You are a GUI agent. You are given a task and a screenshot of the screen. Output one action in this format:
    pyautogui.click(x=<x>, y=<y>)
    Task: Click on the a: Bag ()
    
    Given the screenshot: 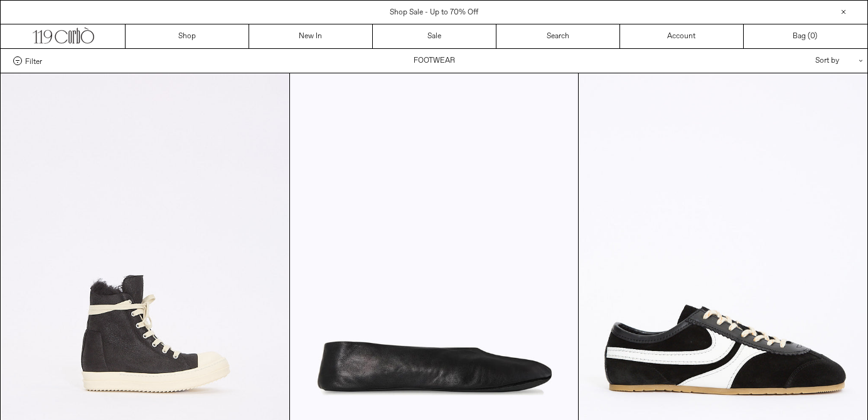 What is the action you would take?
    pyautogui.click(x=805, y=37)
    